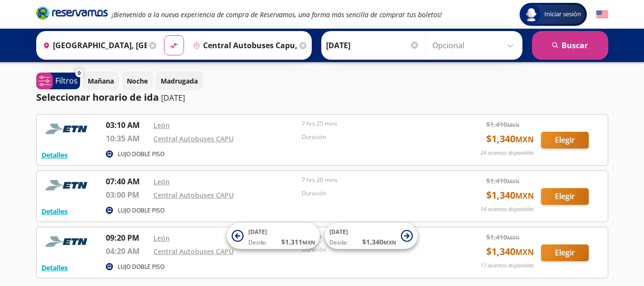 This screenshot has height=286, width=644. I want to click on p: 03:00 PM, so click(128, 195).